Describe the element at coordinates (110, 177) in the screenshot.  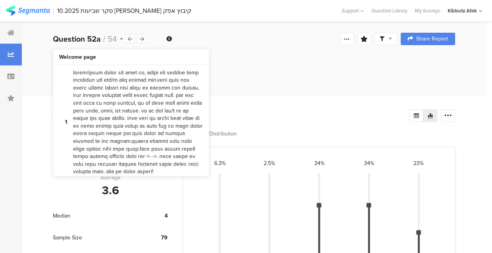
I see `div: Average` at that location.